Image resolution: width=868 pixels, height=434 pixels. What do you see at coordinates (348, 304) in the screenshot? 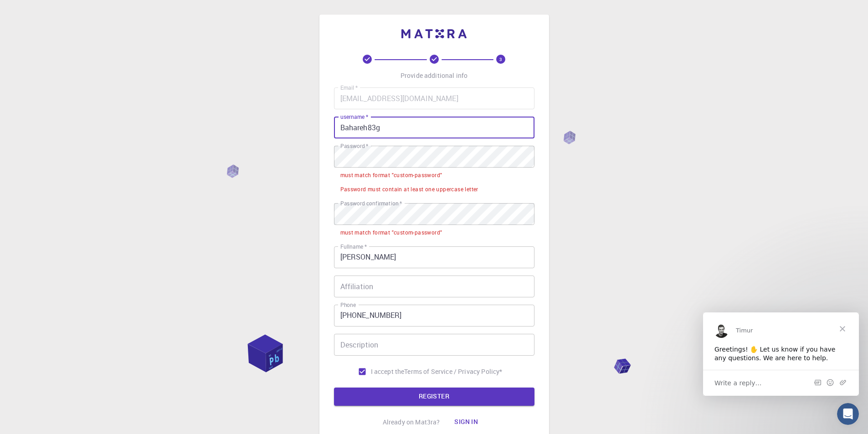
I see `label: Phone` at bounding box center [348, 304].